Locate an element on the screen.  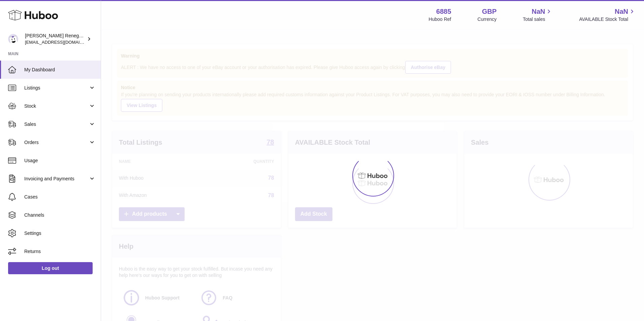
strong: GBP is located at coordinates (489, 11).